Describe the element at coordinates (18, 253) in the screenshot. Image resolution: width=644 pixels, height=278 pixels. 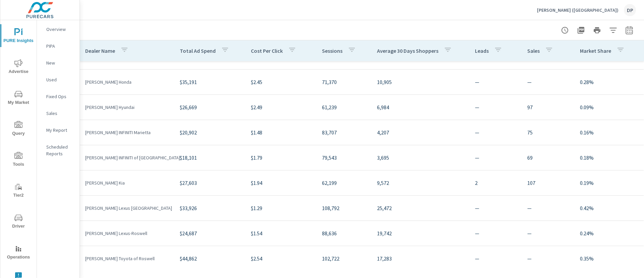
I see `span: Operations` at that location.